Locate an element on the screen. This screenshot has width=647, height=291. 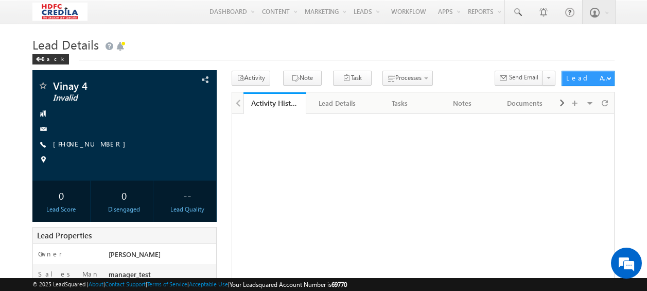
button: Task is located at coordinates (352, 78).